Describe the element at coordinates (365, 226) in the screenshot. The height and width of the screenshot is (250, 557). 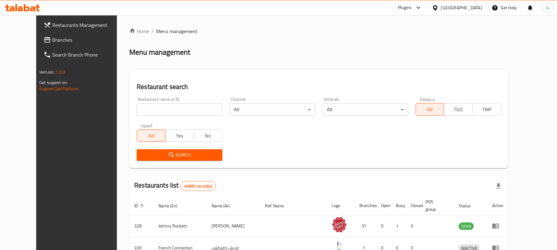
I see `td: 37` at that location.